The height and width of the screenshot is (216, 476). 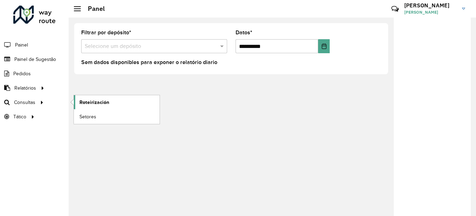 I want to click on font: Filtrar por depósito, so click(x=105, y=32).